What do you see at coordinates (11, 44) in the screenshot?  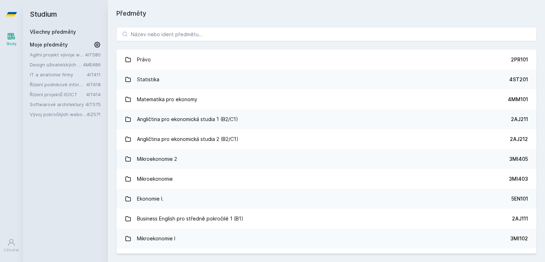 I see `div: Study` at bounding box center [11, 44].